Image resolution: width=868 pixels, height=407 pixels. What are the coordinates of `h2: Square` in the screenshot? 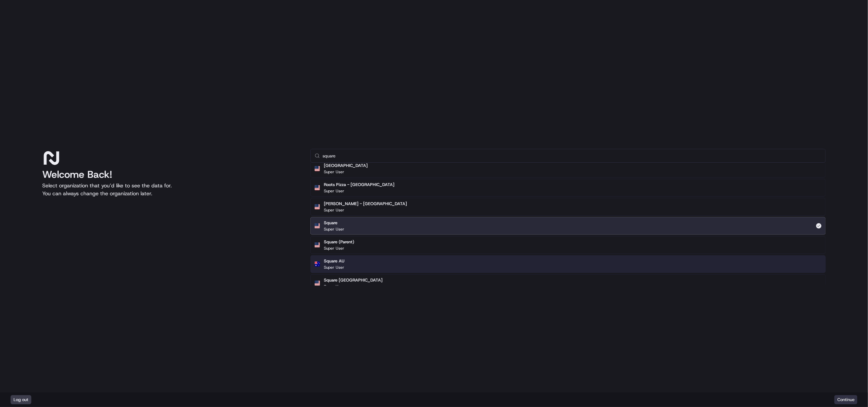 It's located at (334, 223).